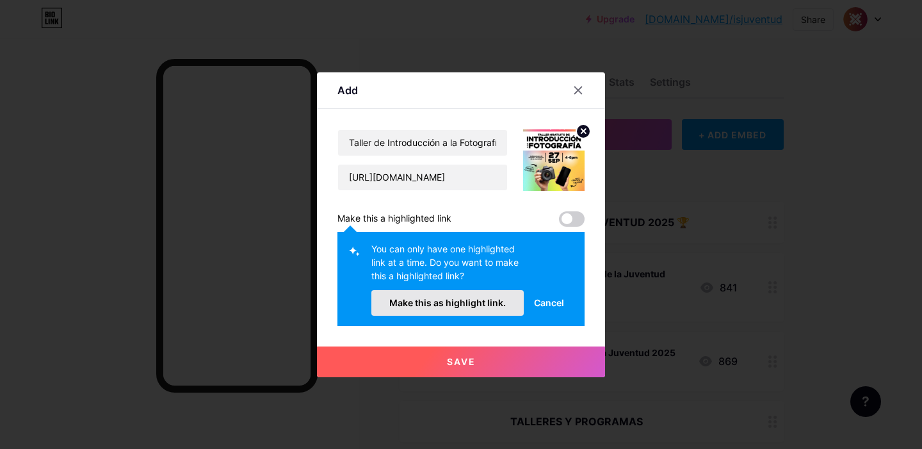  What do you see at coordinates (448, 303) in the screenshot?
I see `button: Make this as highlight link.` at bounding box center [448, 303].